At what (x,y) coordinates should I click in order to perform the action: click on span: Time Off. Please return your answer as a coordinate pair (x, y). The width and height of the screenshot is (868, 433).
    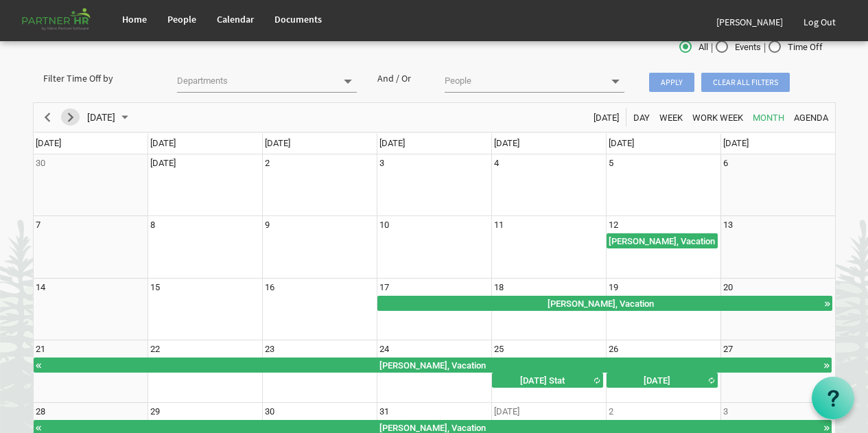
    Looking at the image, I should click on (795, 47).